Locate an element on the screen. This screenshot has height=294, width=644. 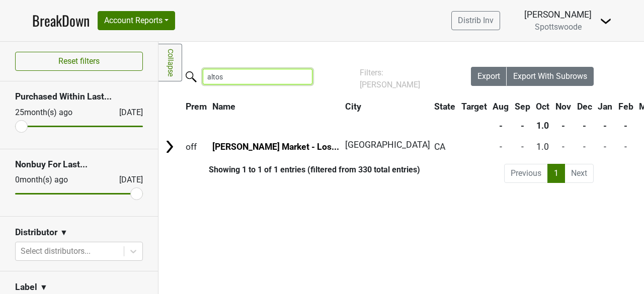
div: Filters: is located at coordinates (401, 79).